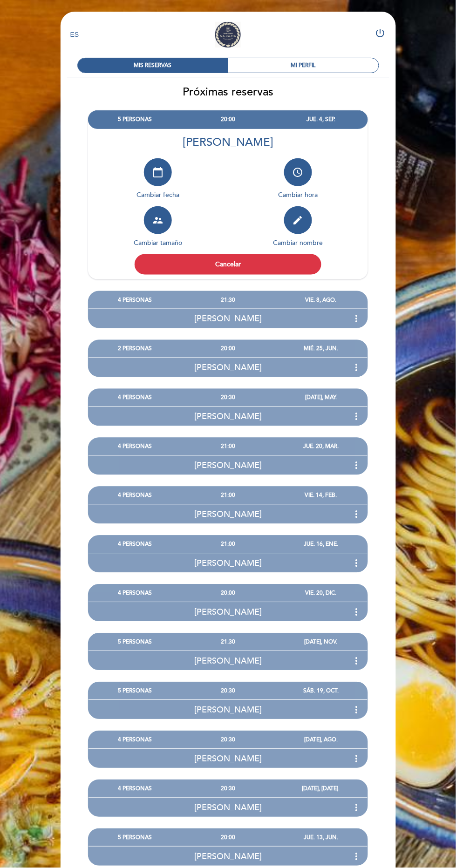  I want to click on div: MIÉ. 25, JUN., so click(321, 349).